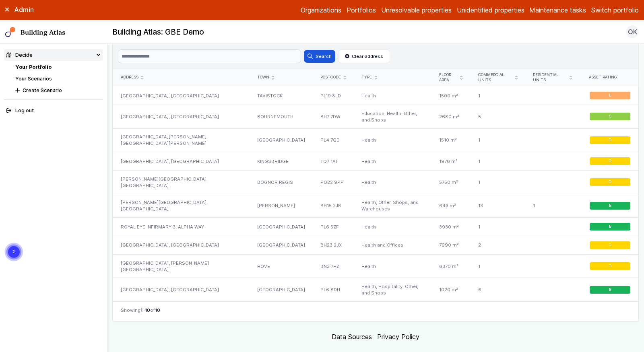 This screenshot has height=352, width=644. Describe the element at coordinates (319, 56) in the screenshot. I see `button: Search` at that location.